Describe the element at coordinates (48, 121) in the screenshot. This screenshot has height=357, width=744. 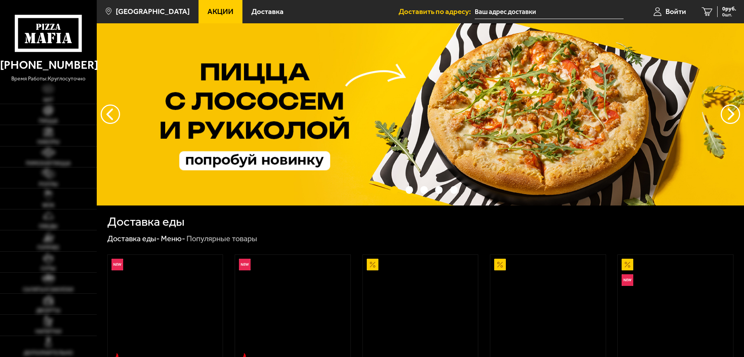
I see `span: Пицца` at that location.